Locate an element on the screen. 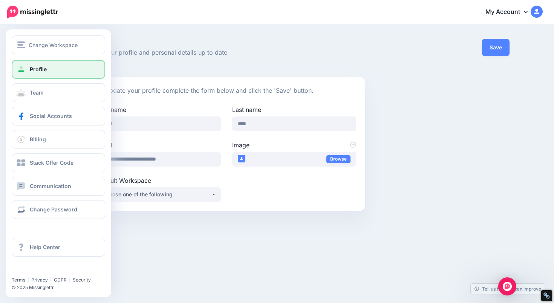 The height and width of the screenshot is (303, 554). a: Social Accounts is located at coordinates (58, 116).